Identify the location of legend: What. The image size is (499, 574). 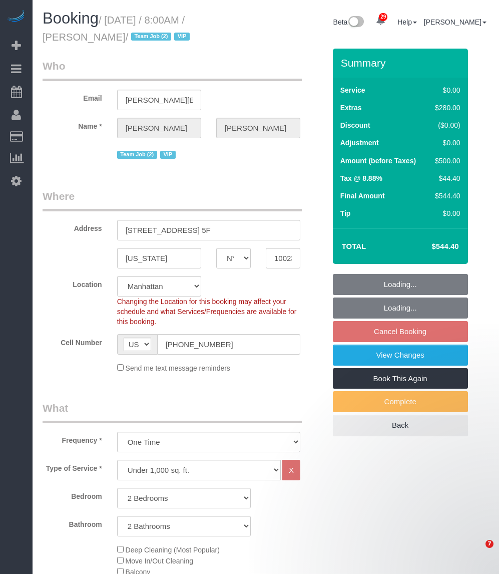
(172, 412).